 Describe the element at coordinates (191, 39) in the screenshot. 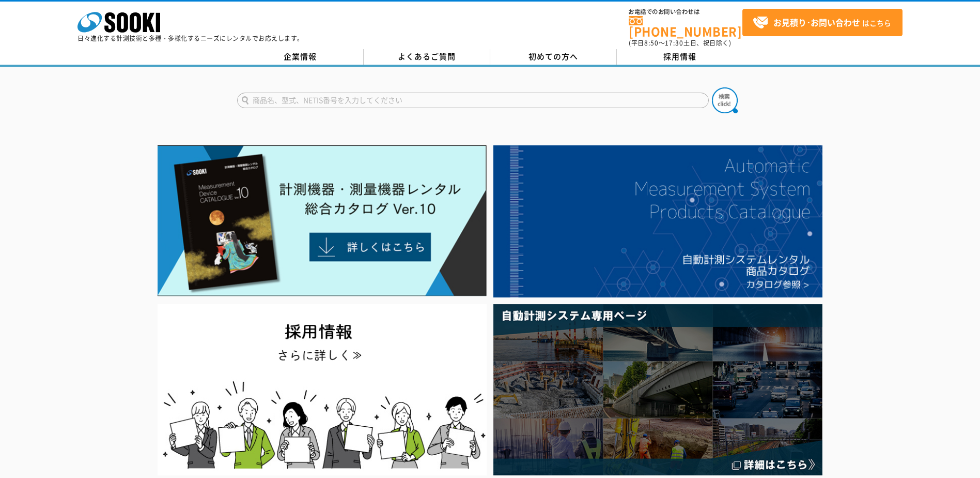

I see `p: 日々進化する計測技術と多種・多様化するニーズにレンタルでお応えします。` at that location.